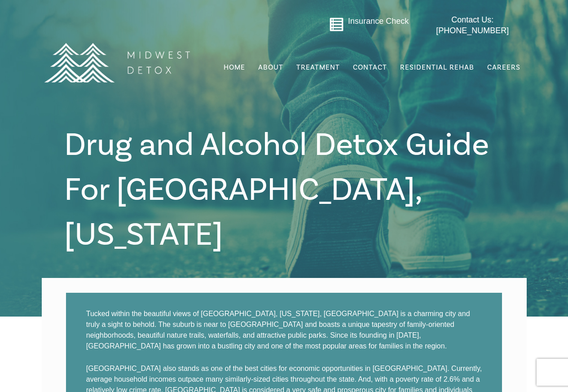 This screenshot has width=568, height=392. I want to click on a: Home, so click(234, 68).